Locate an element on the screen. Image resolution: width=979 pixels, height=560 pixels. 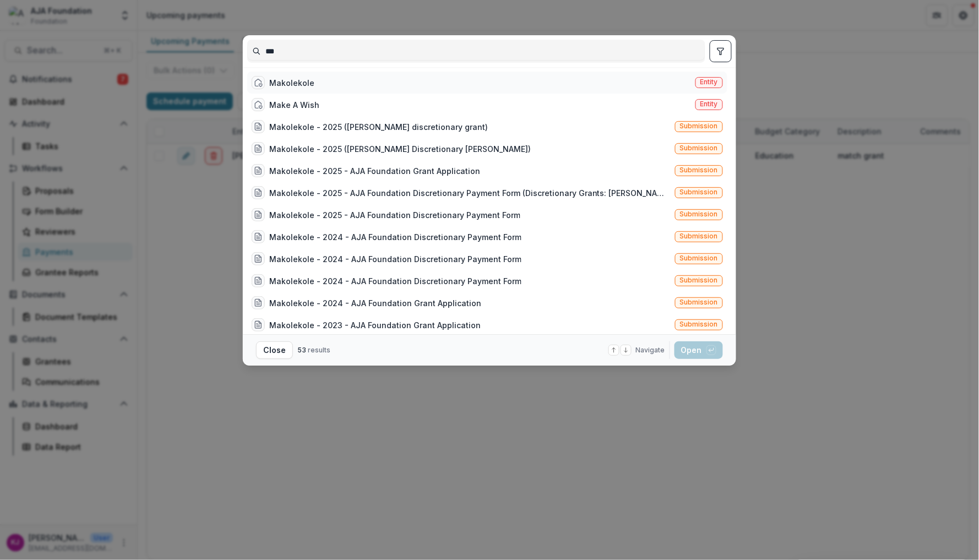
span: results is located at coordinates (318, 350).